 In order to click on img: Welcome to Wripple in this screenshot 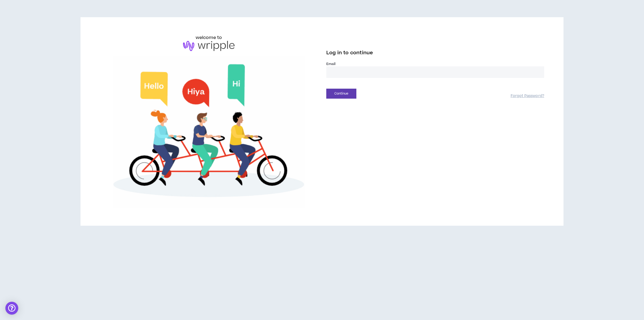, I will do `click(209, 132)`.